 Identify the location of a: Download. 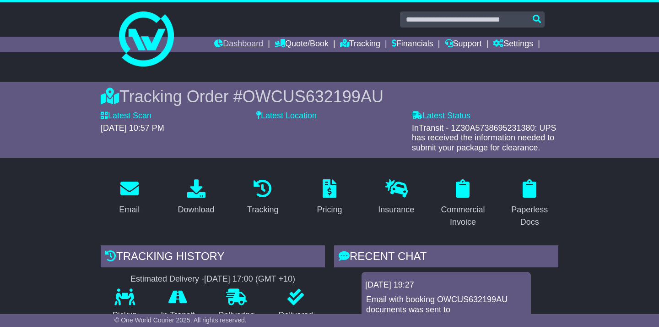
(196, 197).